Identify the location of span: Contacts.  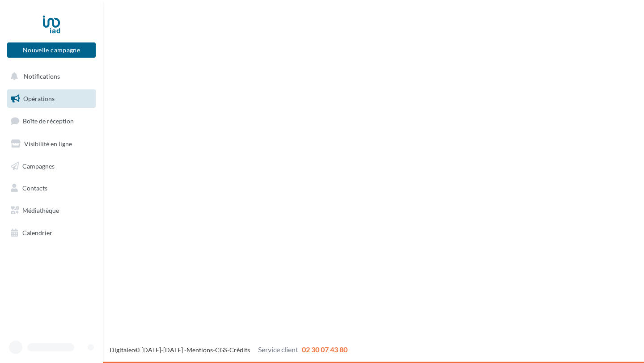
(35, 188).